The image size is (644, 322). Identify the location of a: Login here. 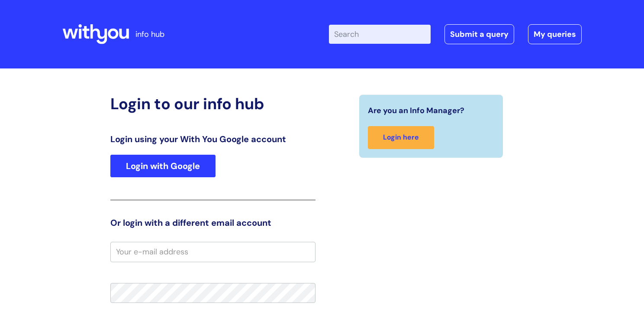
(401, 137).